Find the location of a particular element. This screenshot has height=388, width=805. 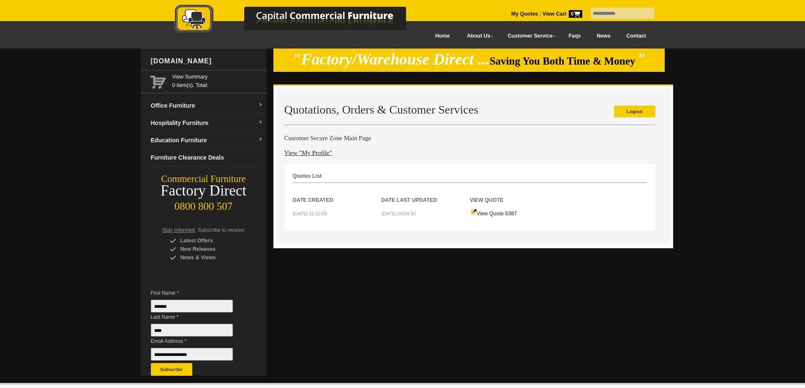

a: Office Furnituredropdown is located at coordinates (207, 106).